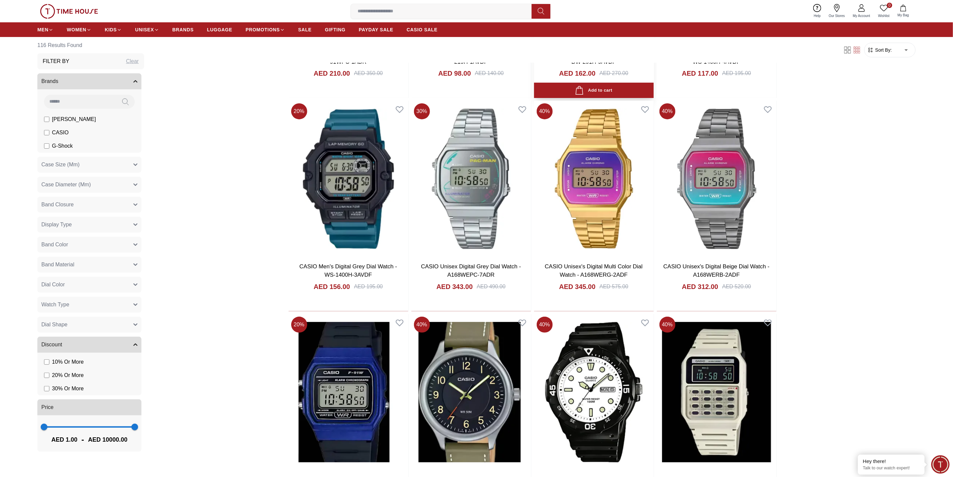  What do you see at coordinates (89, 325) in the screenshot?
I see `button: Dial Shape` at bounding box center [89, 325].